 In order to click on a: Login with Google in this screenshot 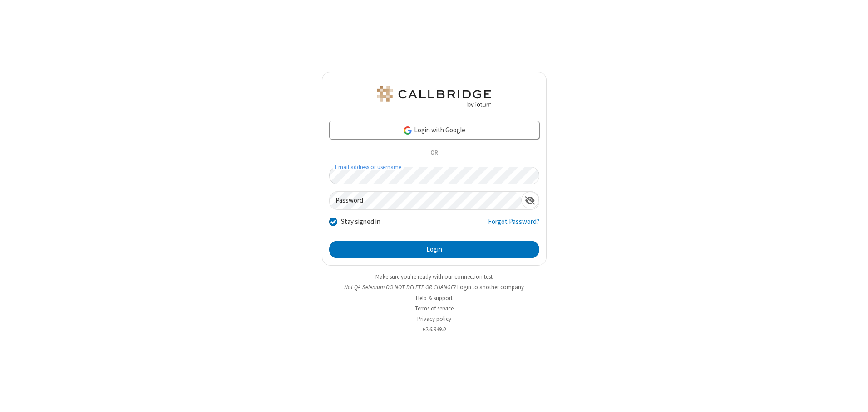, I will do `click(434, 130)`.